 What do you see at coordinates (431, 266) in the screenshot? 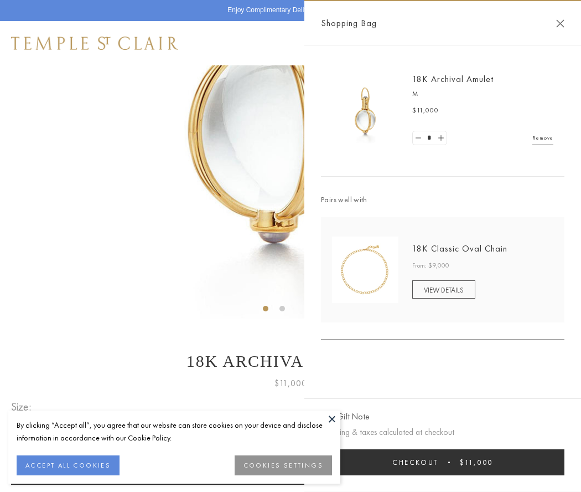
I see `span: From: $9,000` at bounding box center [431, 266].